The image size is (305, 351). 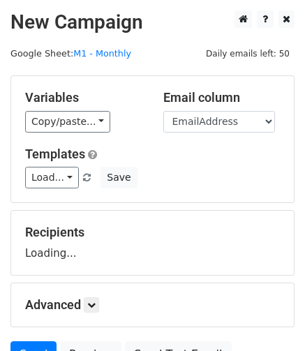 I want to click on span: Daily emails left: 50, so click(x=247, y=54).